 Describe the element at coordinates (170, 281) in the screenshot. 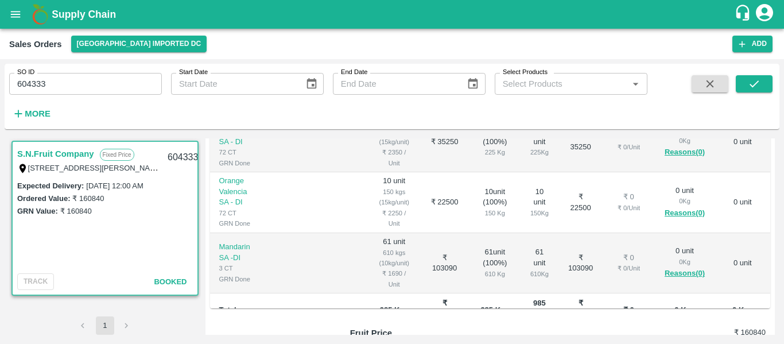

I see `span: Booked` at that location.